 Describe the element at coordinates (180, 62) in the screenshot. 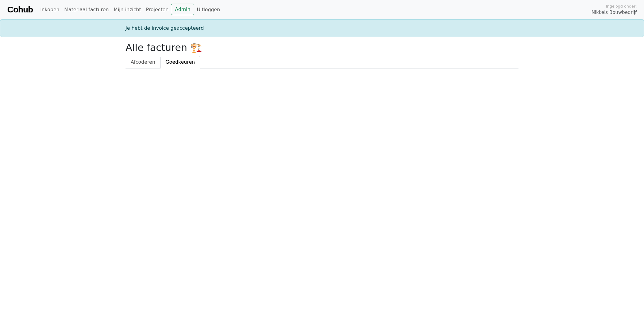

I see `span: Goedkeuren` at that location.